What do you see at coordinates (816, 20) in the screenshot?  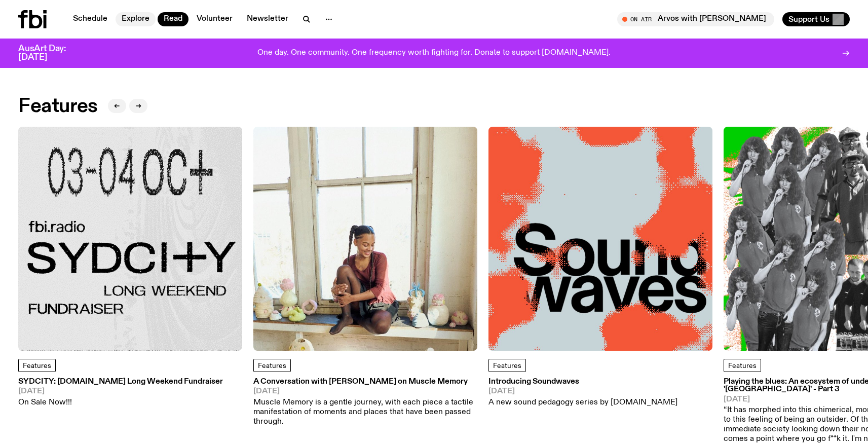 I see `button: Support Us` at bounding box center [816, 20].